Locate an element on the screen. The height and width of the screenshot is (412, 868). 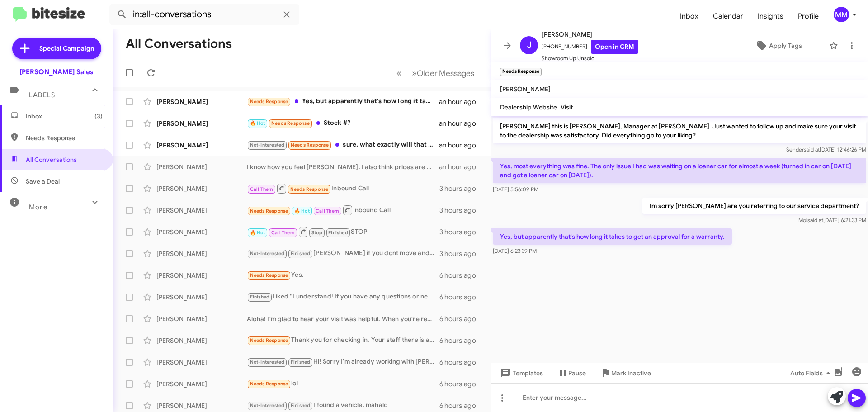
small: Needs Response is located at coordinates (521, 72).